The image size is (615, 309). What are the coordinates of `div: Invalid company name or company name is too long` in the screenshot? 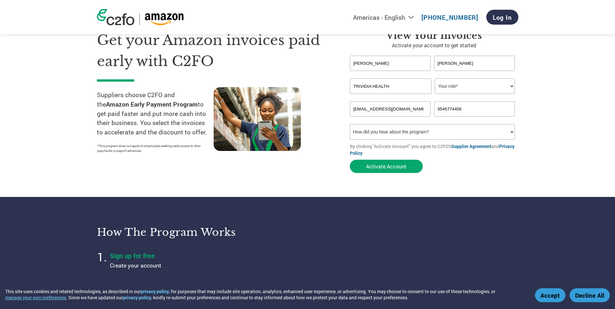 It's located at (432, 97).